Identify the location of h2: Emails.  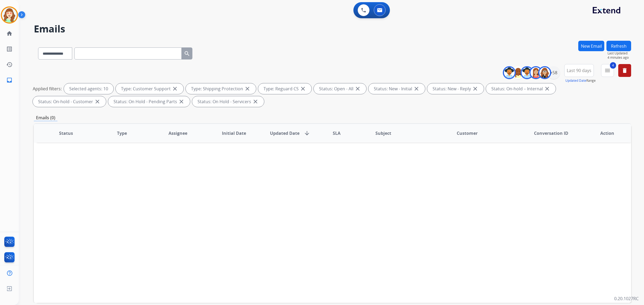
(333, 29).